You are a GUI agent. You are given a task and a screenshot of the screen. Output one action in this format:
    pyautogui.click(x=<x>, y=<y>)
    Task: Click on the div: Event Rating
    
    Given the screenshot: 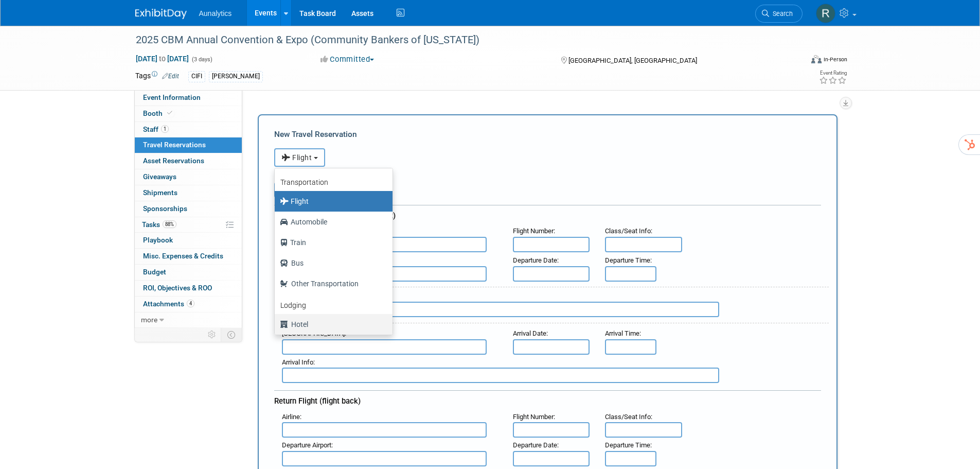 What is the action you would take?
    pyautogui.click(x=833, y=73)
    